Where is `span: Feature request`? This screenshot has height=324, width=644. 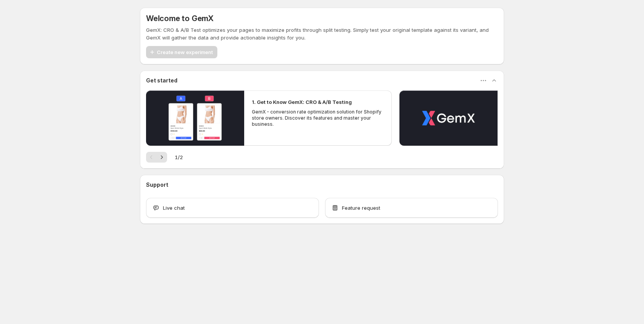 span: Feature request is located at coordinates (361, 208).